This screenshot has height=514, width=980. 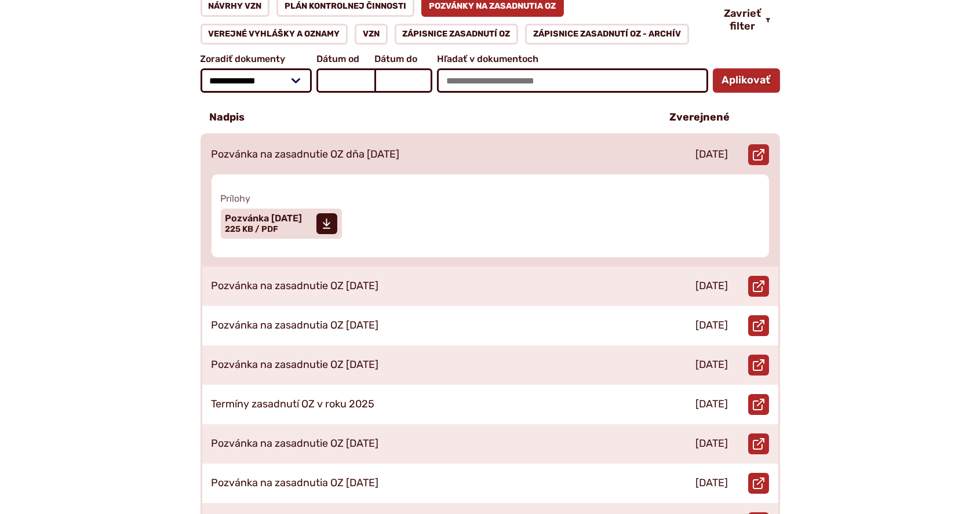 I want to click on input: Dátum od, so click(x=346, y=80).